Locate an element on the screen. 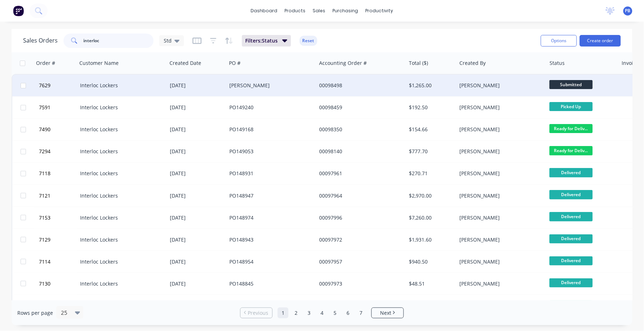 Image resolution: width=644 pixels, height=331 pixels. a: Page 4 is located at coordinates (322, 313).